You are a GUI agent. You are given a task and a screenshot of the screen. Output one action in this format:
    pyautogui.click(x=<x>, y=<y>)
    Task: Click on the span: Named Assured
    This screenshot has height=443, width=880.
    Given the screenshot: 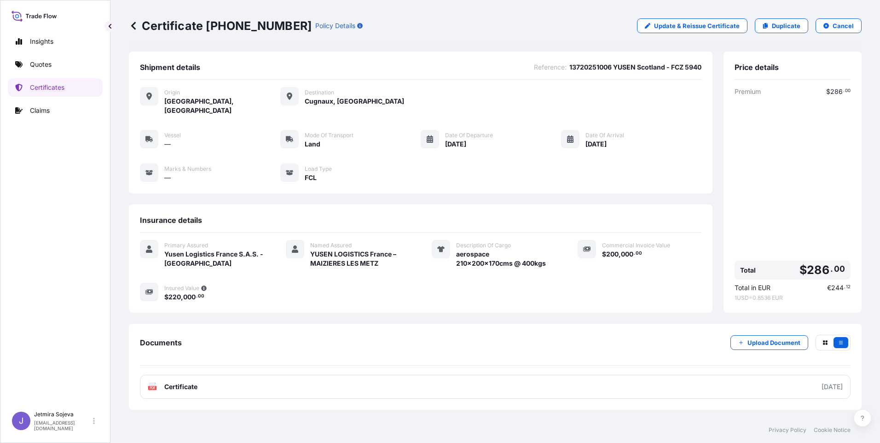 What is the action you would take?
    pyautogui.click(x=331, y=245)
    